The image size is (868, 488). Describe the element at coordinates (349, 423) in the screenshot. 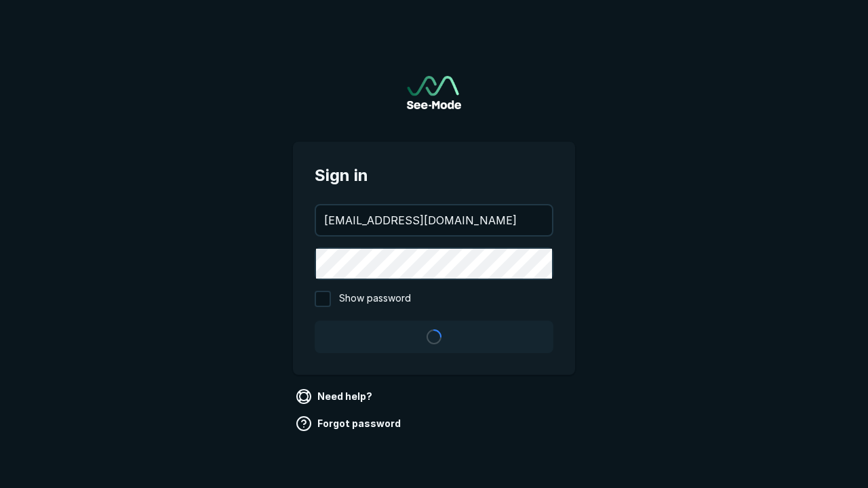

I see `a: Forgot password` at that location.